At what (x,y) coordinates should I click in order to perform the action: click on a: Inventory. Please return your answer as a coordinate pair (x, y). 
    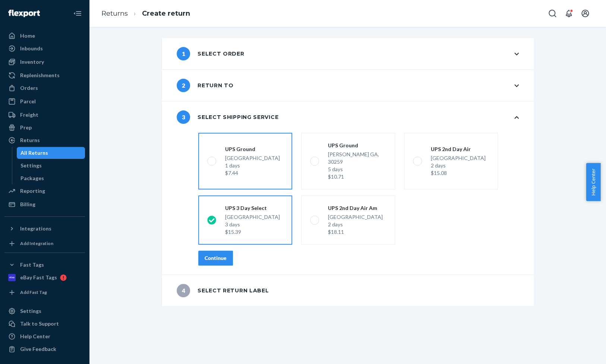
    Looking at the image, I should click on (45, 62).